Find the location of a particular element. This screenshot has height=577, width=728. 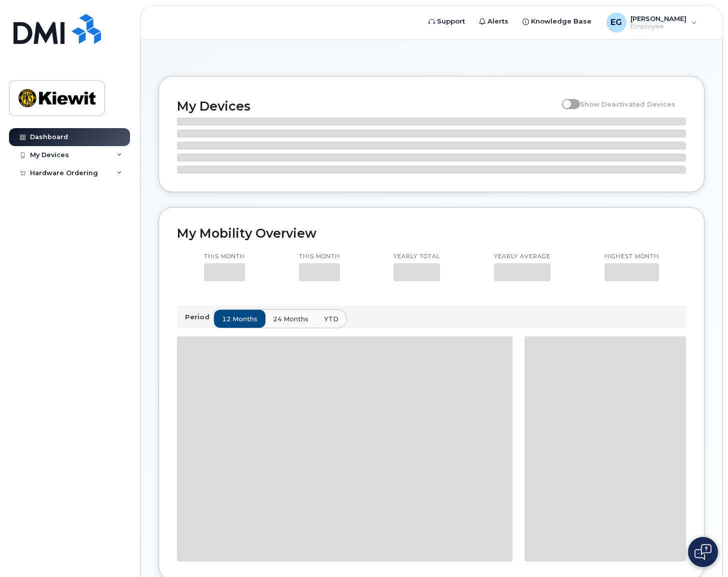

p: Yearly average is located at coordinates (522, 257).